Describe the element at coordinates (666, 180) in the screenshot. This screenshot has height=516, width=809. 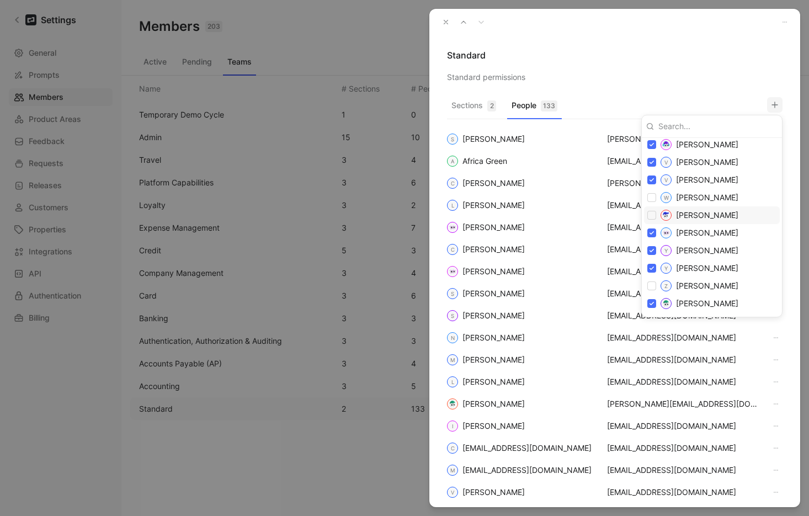
I see `svg: Vinicius` at that location.